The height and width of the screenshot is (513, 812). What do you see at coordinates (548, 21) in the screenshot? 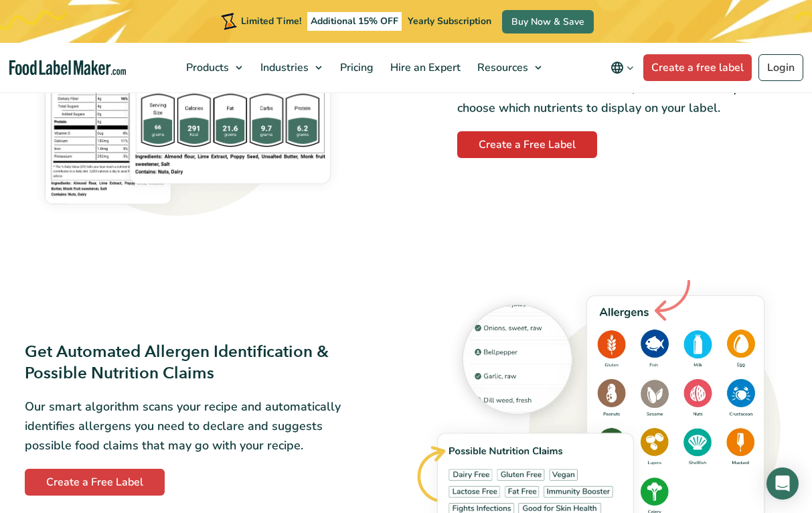
I see `a: Buy Now & Save` at bounding box center [548, 21].